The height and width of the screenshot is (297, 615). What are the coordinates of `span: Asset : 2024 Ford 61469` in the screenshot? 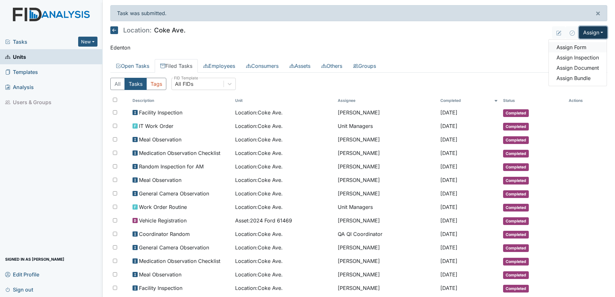 It's located at (263, 221).